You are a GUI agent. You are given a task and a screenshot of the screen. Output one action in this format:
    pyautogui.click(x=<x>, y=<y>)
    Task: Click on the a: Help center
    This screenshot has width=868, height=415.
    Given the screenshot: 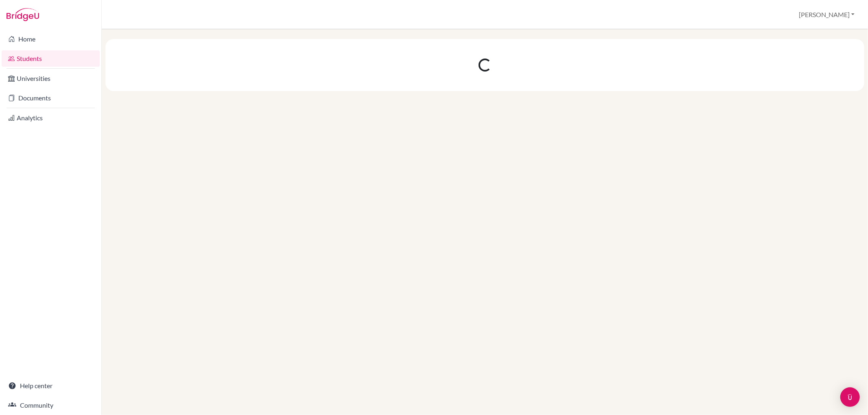 What is the action you would take?
    pyautogui.click(x=50, y=386)
    